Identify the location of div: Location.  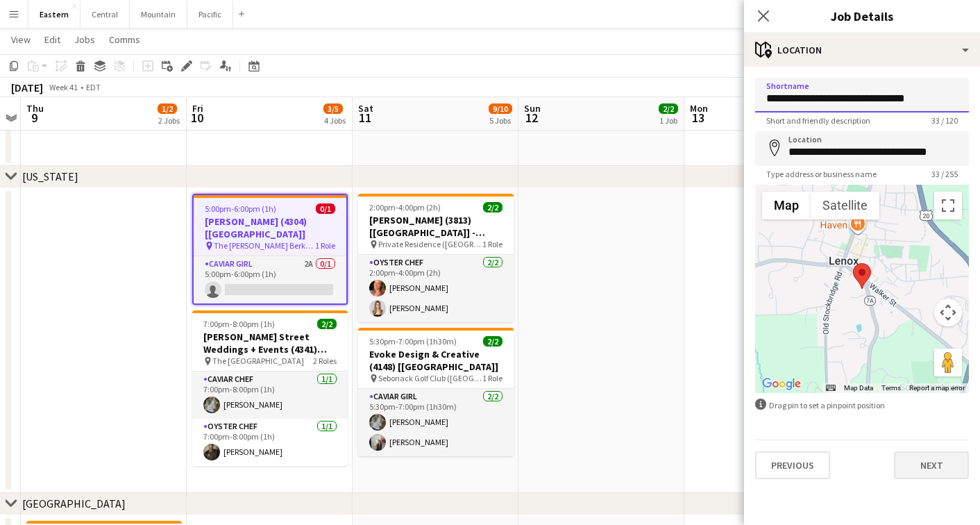
(862, 50).